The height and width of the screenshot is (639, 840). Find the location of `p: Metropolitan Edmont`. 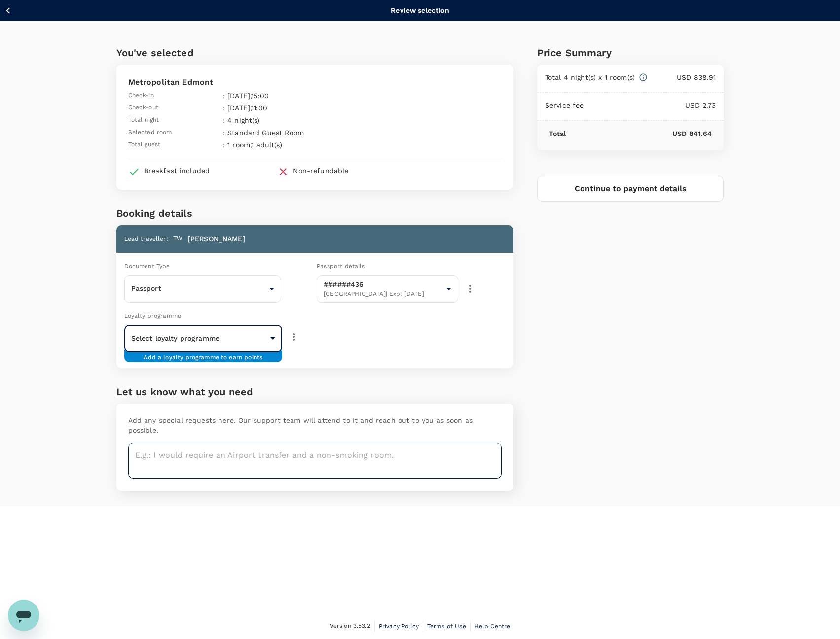

p: Metropolitan Edmont is located at coordinates (315, 83).